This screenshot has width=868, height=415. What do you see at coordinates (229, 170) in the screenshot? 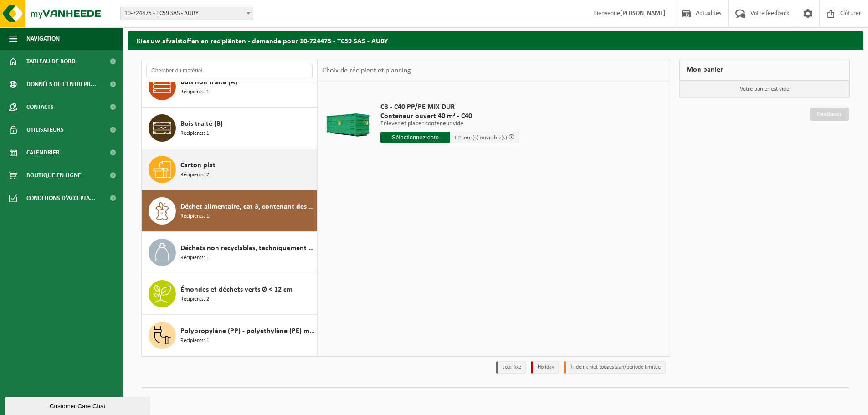
I see `button: Carton plat Récipients: 2` at bounding box center [229, 170].